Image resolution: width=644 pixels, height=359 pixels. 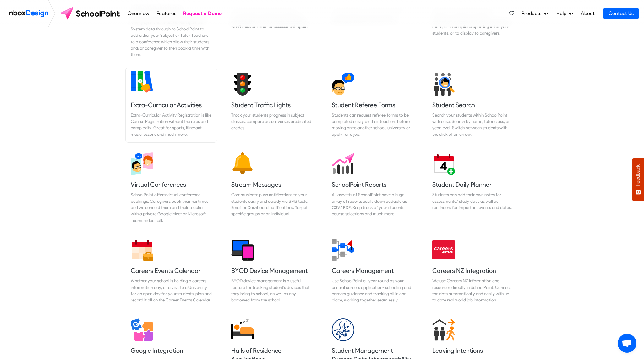 What do you see at coordinates (473, 351) in the screenshot?
I see `h5: Leaving Intentions` at bounding box center [473, 351].